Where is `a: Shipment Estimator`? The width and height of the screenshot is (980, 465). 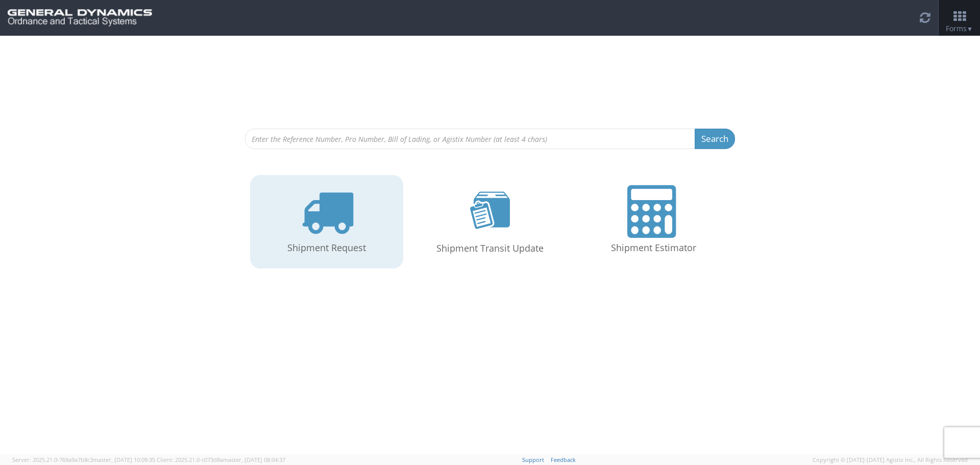 a: Shipment Estimator is located at coordinates (653, 222).